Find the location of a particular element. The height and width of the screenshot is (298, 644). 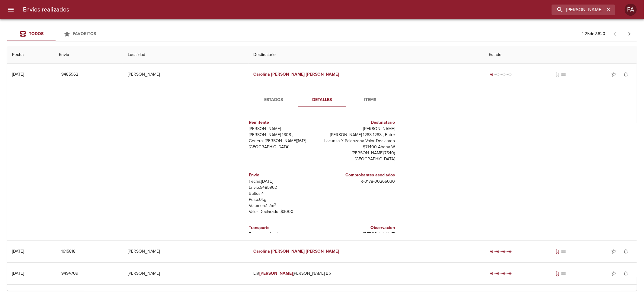

h6: Transporte is located at coordinates (284, 228).